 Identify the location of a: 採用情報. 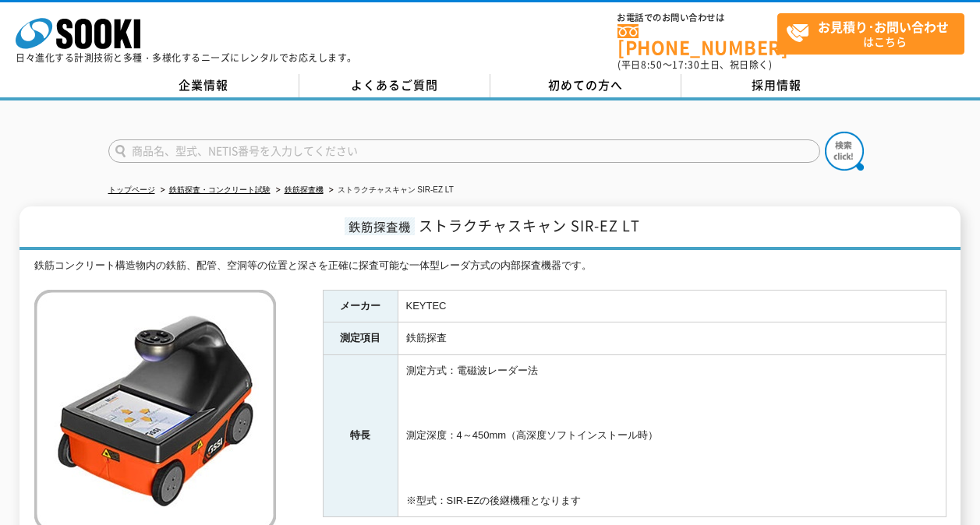
(776, 86).